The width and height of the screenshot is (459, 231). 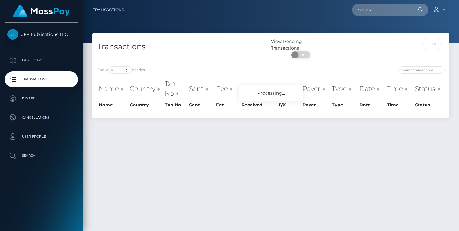 What do you see at coordinates (121, 70) in the screenshot?
I see `label: Show entries` at bounding box center [121, 70].